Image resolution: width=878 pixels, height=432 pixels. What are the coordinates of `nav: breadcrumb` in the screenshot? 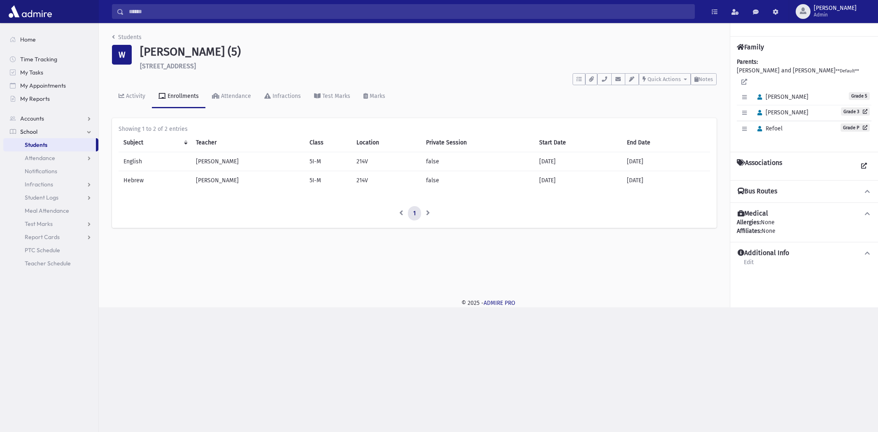 It's located at (127, 39).